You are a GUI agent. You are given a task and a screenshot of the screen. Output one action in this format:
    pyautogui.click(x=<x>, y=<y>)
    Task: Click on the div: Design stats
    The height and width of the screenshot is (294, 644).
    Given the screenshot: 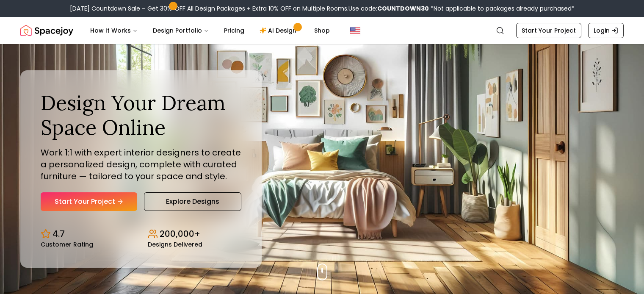 What is the action you would take?
    pyautogui.click(x=141, y=234)
    